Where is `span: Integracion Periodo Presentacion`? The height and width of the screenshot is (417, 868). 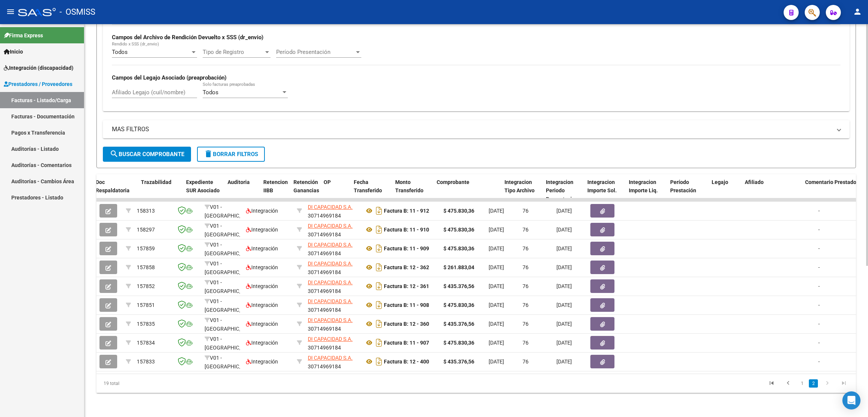
span: Integracion Periodo Presentacion is located at coordinates (562, 191).